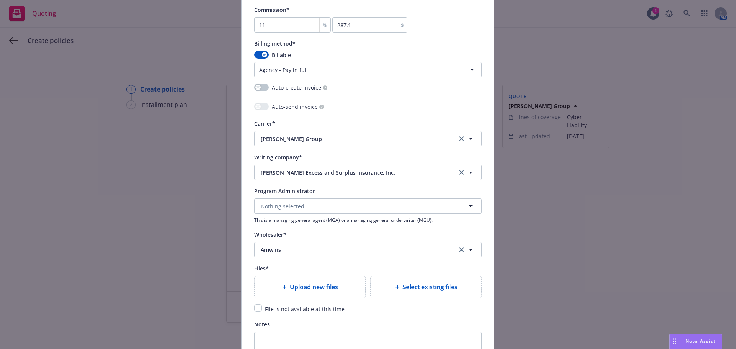  What do you see at coordinates (272, 10) in the screenshot?
I see `span: Commission*` at bounding box center [272, 10].